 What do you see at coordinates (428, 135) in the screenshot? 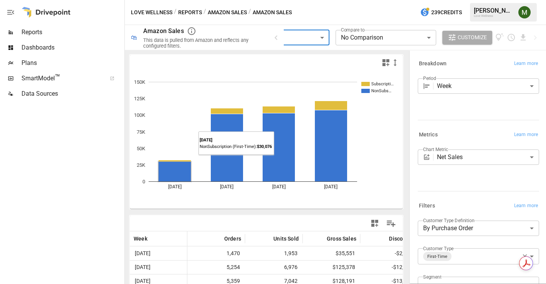
I see `h6: Metrics` at bounding box center [428, 135].